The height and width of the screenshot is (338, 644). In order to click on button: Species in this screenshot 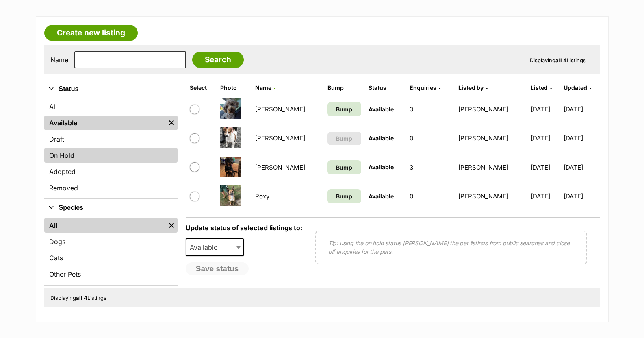, I will do `click(111, 208)`.